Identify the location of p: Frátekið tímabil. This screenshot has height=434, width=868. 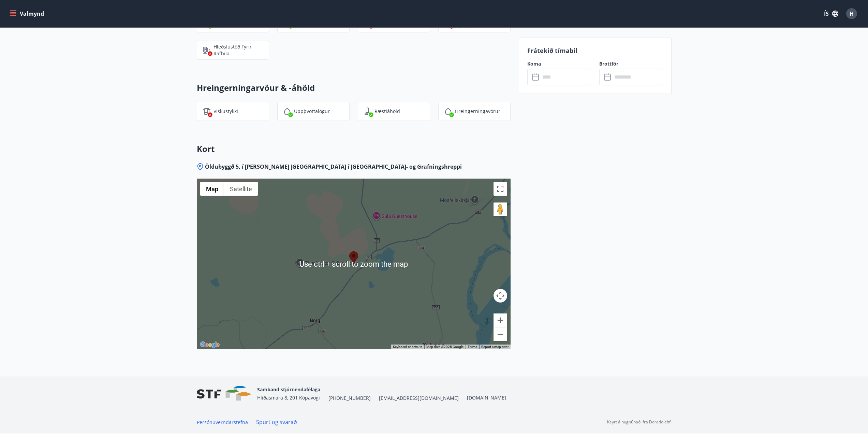
(595, 50).